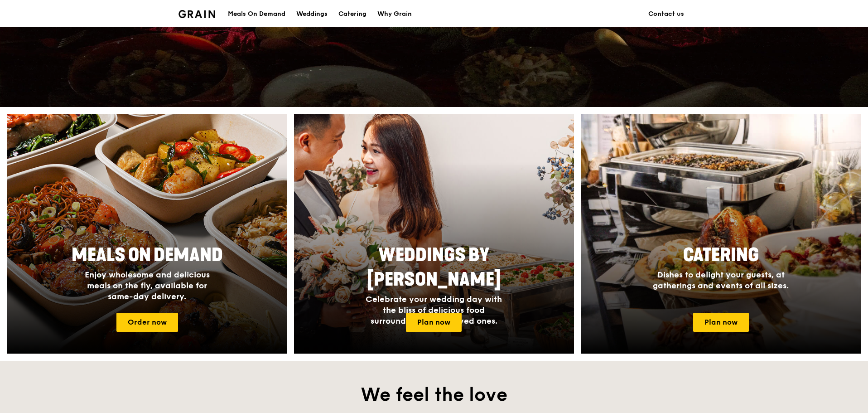 Image resolution: width=868 pixels, height=413 pixels. What do you see at coordinates (721, 280) in the screenshot?
I see `span: Dishes to delight your guests, at gatherings and events of all sizes.` at bounding box center [721, 280].